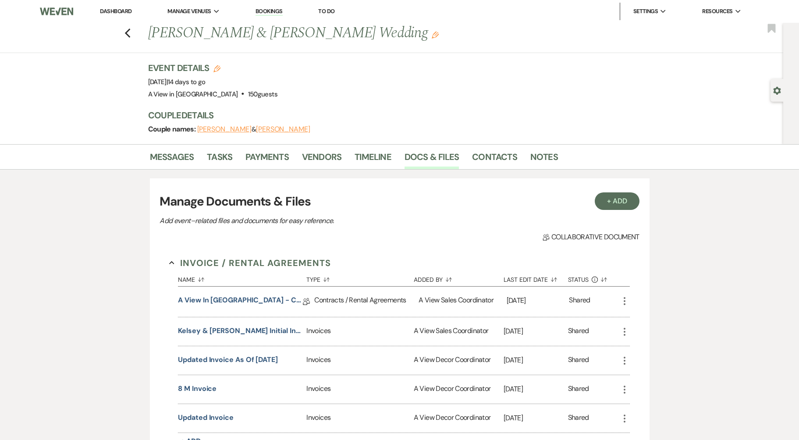  I want to click on button: 8 M Invoice, so click(197, 389).